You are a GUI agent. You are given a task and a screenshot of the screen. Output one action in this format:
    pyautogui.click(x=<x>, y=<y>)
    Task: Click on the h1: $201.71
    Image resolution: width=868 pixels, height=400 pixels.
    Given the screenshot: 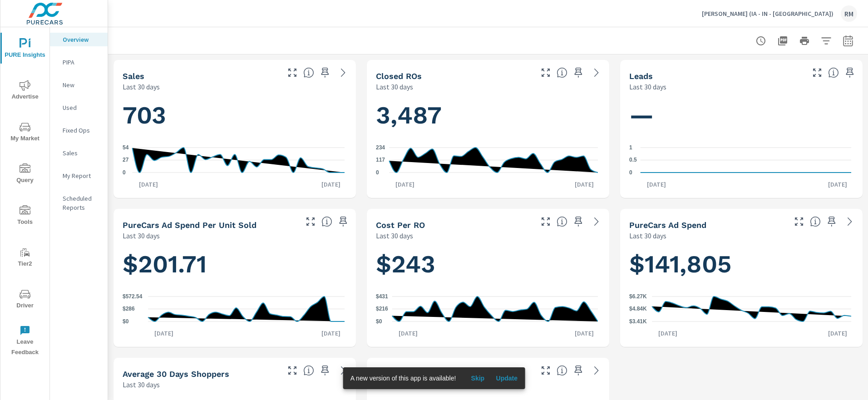 What is the action you would take?
    pyautogui.click(x=235, y=265)
    